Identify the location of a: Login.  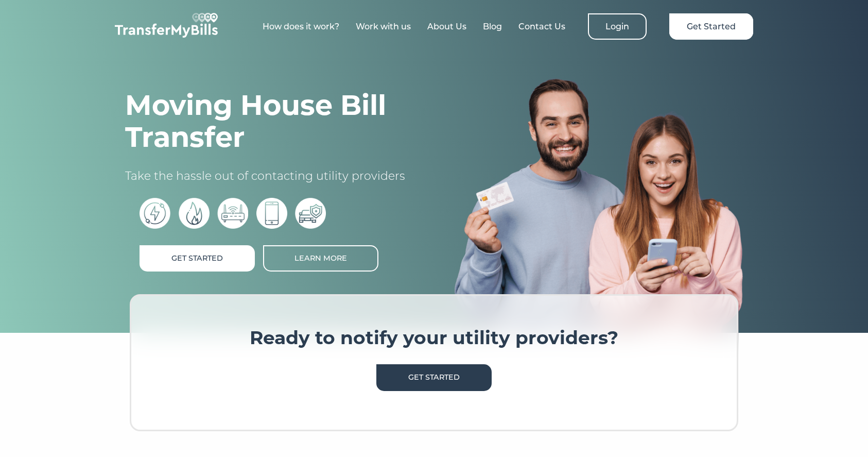
(617, 26).